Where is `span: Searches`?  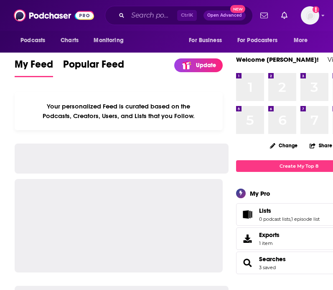 span: Searches is located at coordinates (272, 259).